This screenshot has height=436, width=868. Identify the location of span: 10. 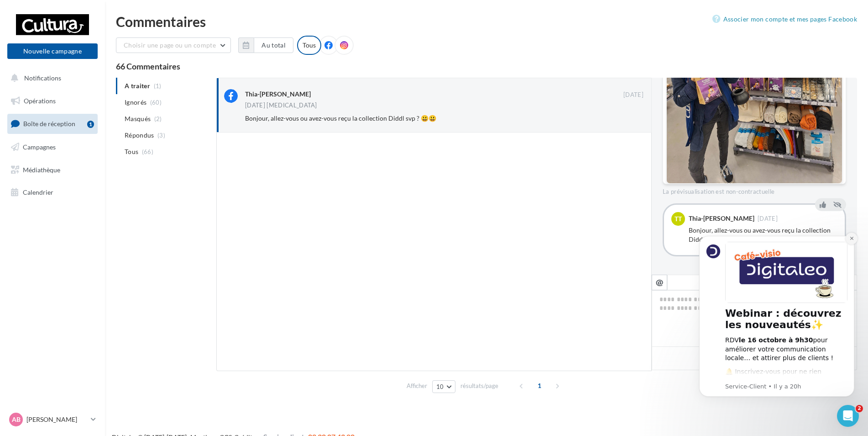
(440, 387).